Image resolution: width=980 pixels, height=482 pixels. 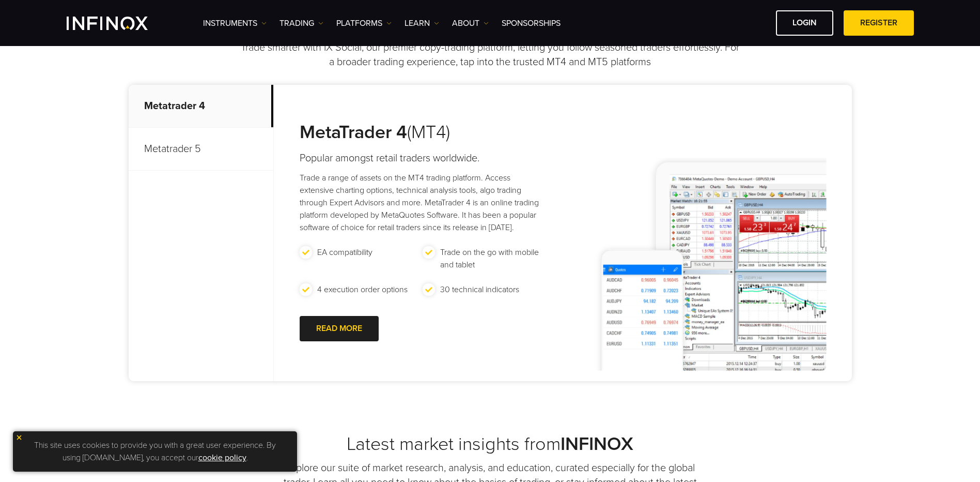 I want to click on h3: (MT4), so click(x=423, y=132).